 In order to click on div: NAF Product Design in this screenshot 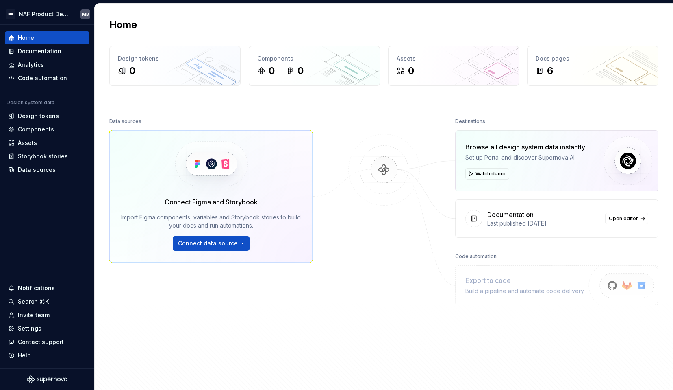, I will do `click(45, 14)`.